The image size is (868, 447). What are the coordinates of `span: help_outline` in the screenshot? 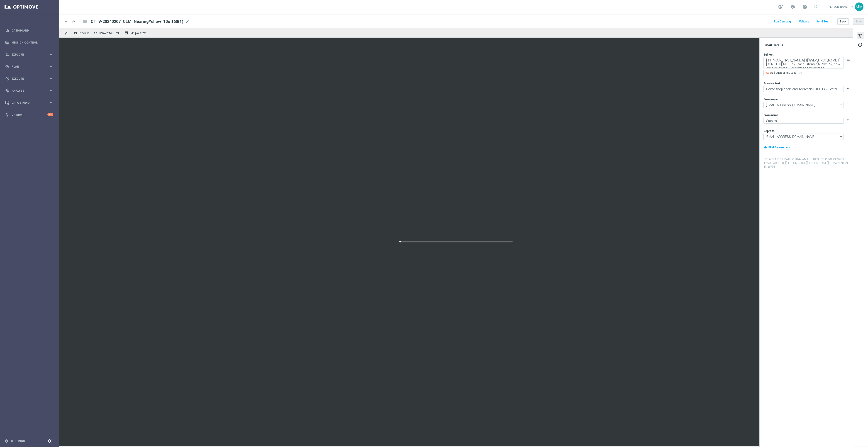 It's located at (801, 73).